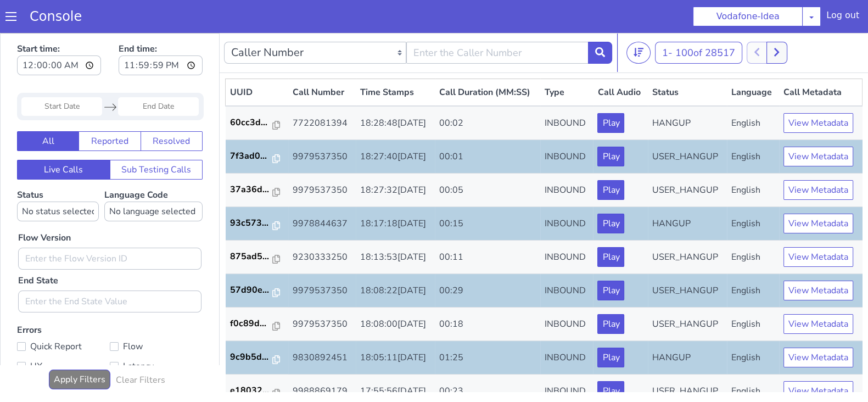 The image size is (868, 402). What do you see at coordinates (488, 325) in the screenshot?
I see `td: 01:25` at bounding box center [488, 325].